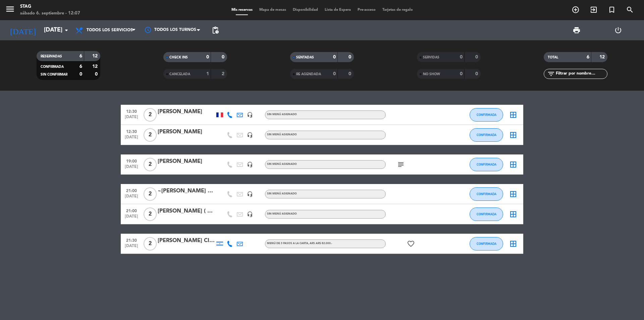 This screenshot has height=320, width=644. What do you see at coordinates (366, 10) in the screenshot?
I see `span: Pre-acceso` at bounding box center [366, 10].